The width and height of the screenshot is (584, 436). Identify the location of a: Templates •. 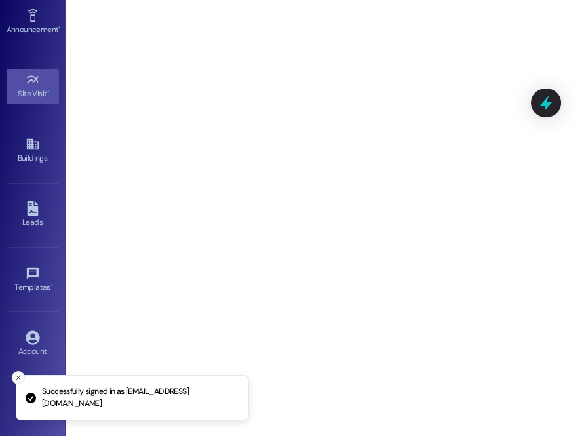
(33, 280).